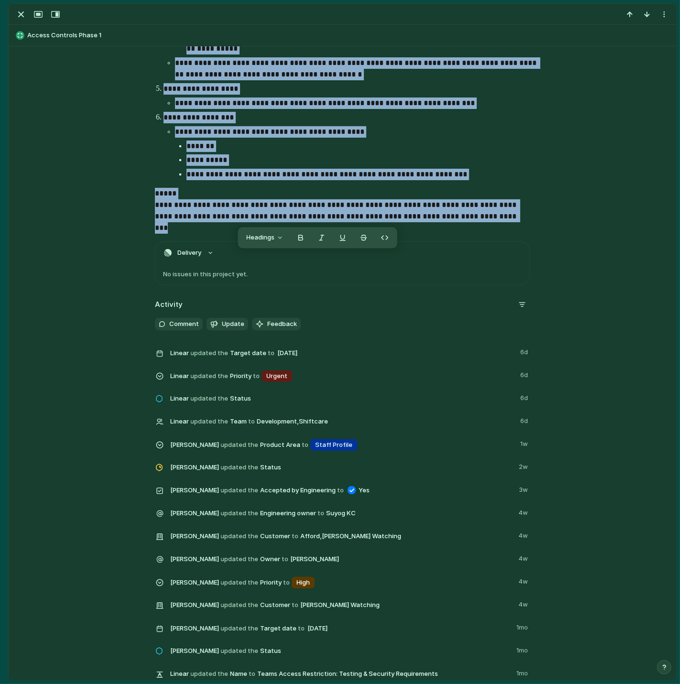 The image size is (680, 684). I want to click on span: 2w, so click(524, 466).